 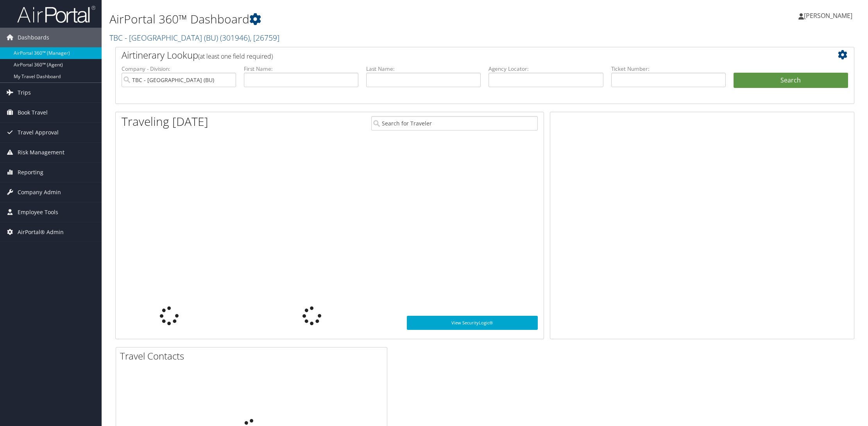 I want to click on button: Search, so click(x=791, y=81).